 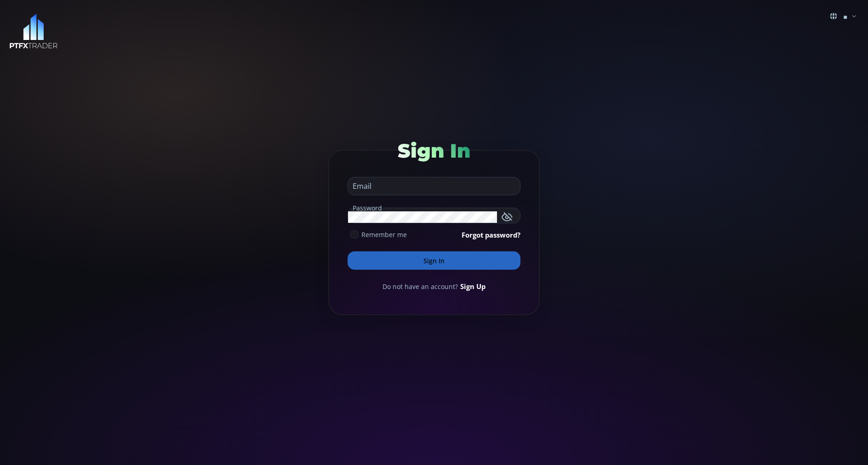 I want to click on div: Do not have an account?, so click(x=434, y=286).